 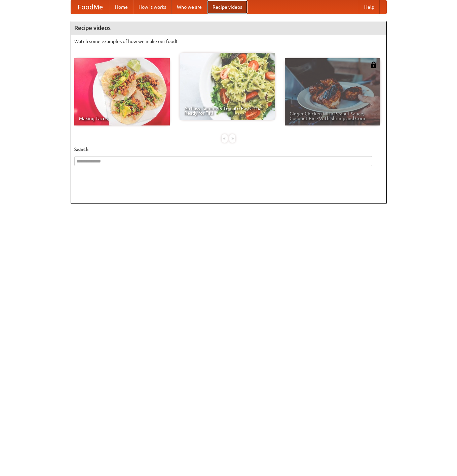 What do you see at coordinates (122, 119) in the screenshot?
I see `span: Making Tacos` at bounding box center [122, 119].